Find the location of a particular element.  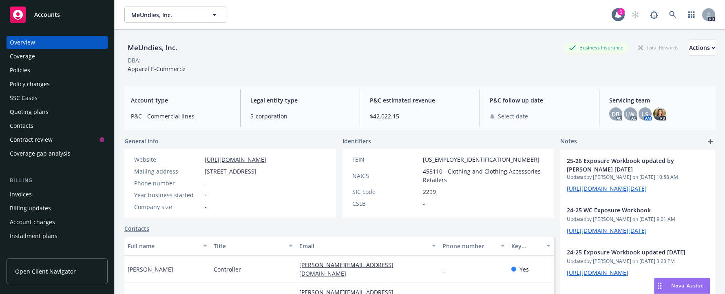

div: 1 is located at coordinates (621, 12).